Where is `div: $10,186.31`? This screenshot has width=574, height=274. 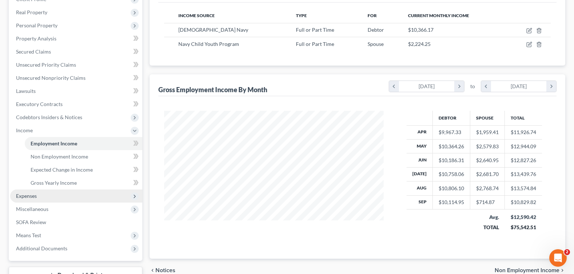 div: $10,186.31 is located at coordinates (452, 160).